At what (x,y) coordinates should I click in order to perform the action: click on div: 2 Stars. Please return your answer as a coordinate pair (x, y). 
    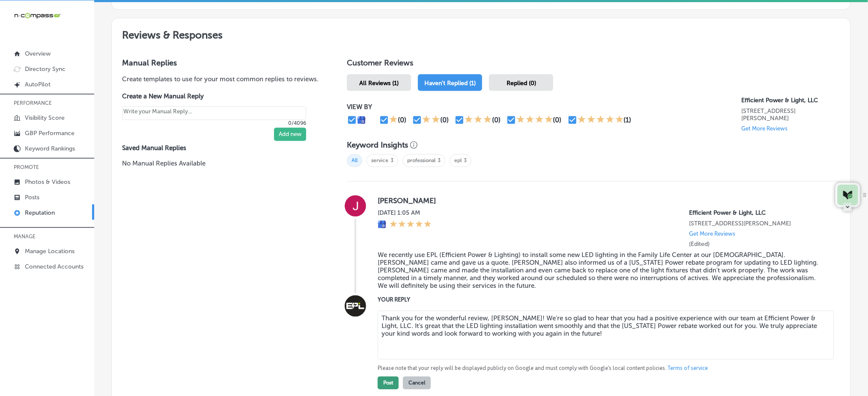
    Looking at the image, I should click on (431, 121).